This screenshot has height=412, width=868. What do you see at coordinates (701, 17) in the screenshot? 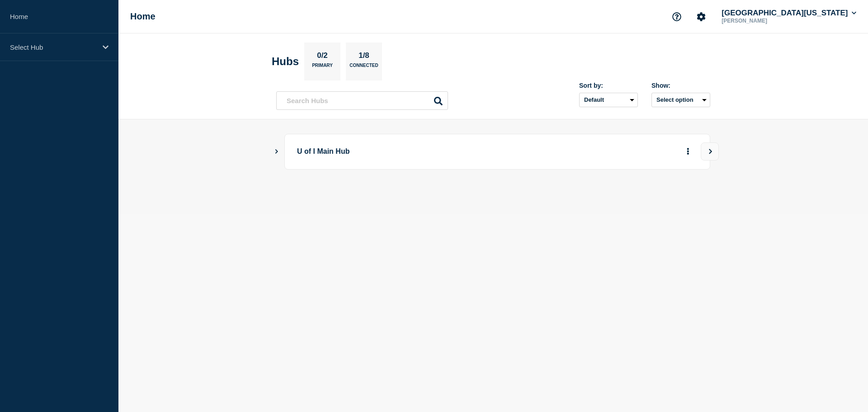
I see `button: Account settings` at bounding box center [701, 17].